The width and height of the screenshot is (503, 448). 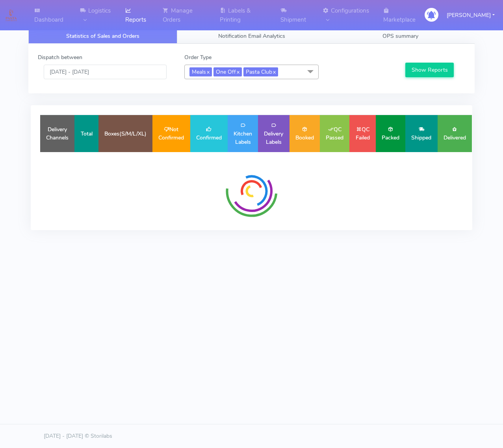 What do you see at coordinates (86, 134) in the screenshot?
I see `td: Total` at bounding box center [86, 134].